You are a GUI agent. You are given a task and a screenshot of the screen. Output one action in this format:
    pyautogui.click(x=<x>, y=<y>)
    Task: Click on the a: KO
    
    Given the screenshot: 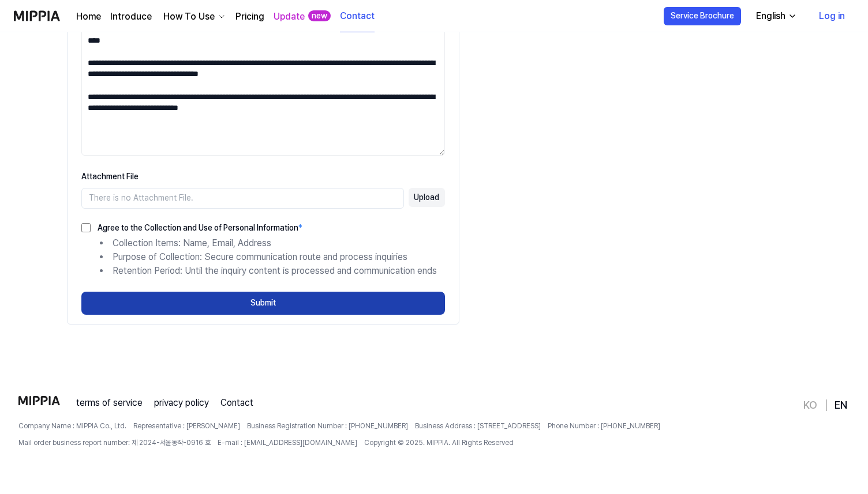 What is the action you would take?
    pyautogui.click(x=810, y=405)
    